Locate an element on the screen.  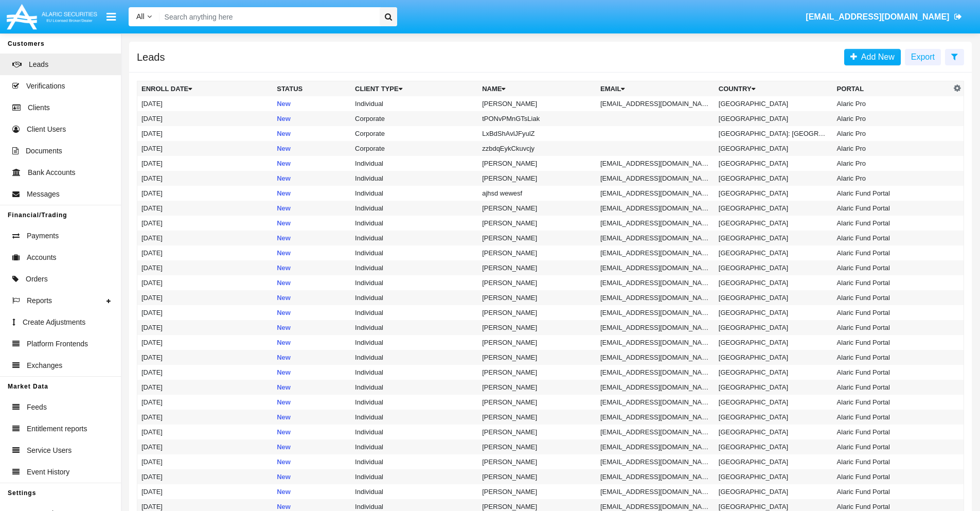
span: Orders is located at coordinates (37, 279).